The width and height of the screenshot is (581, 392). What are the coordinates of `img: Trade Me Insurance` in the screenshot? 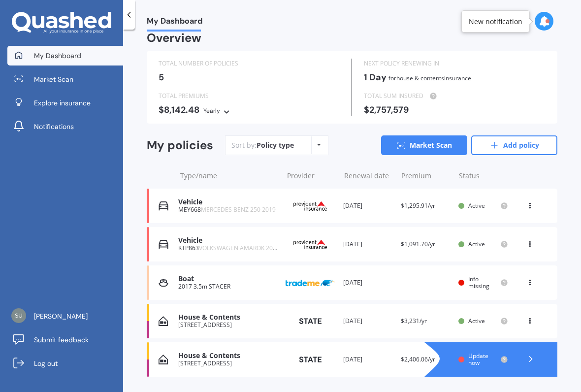 It's located at (310, 282).